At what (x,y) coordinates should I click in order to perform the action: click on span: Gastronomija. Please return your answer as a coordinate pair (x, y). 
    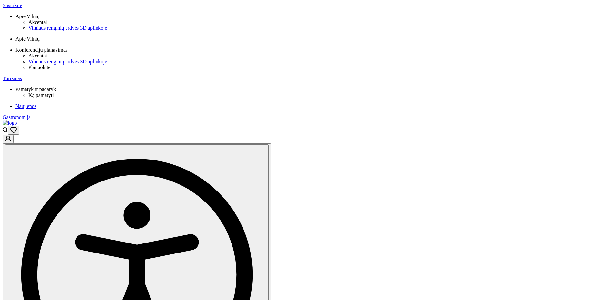
    Looking at the image, I should click on (16, 117).